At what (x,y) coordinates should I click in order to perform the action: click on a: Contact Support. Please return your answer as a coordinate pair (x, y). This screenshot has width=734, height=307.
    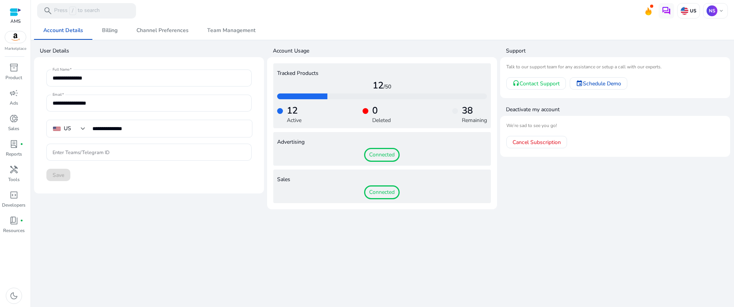
    Looking at the image, I should click on (536, 83).